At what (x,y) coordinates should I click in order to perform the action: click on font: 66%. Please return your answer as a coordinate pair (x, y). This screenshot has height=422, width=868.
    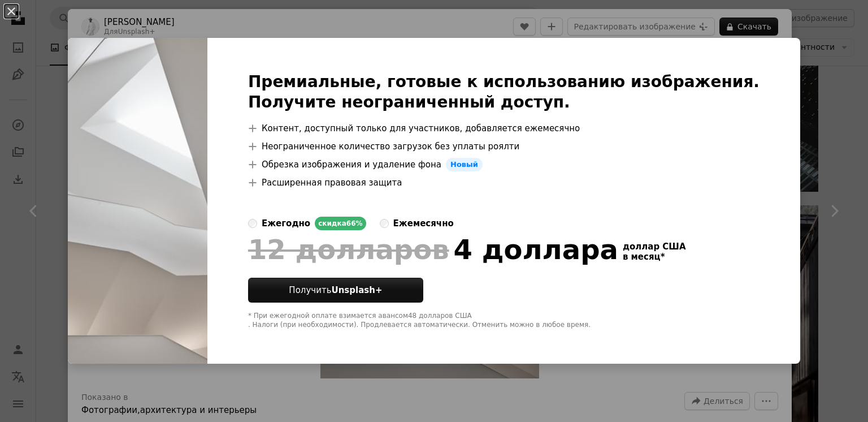
    Looking at the image, I should click on (355, 223).